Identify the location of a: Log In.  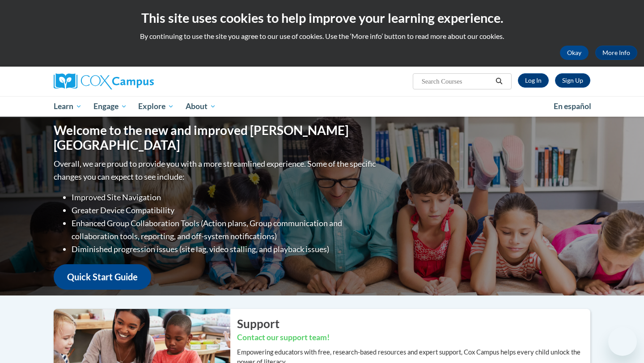
(533, 80).